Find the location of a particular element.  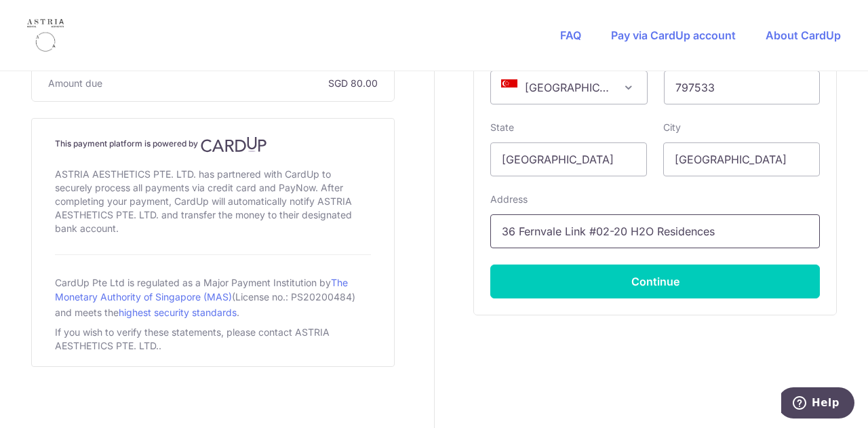

span: Singapore is located at coordinates (568, 88).